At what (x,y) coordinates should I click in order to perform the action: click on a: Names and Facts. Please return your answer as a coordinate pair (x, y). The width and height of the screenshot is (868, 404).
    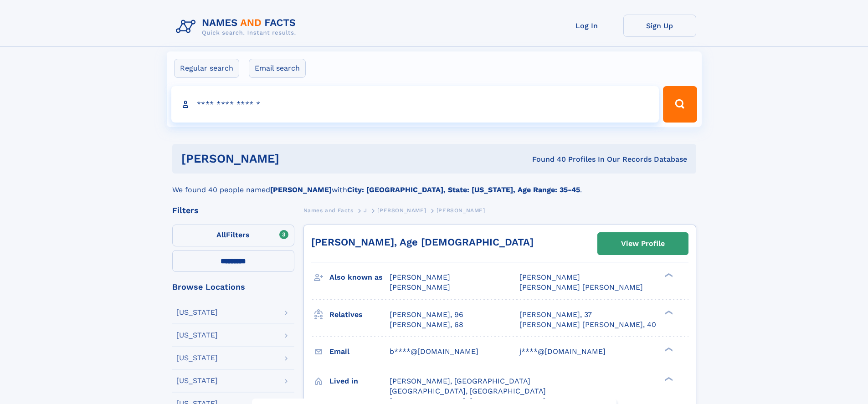
    Looking at the image, I should click on (329, 210).